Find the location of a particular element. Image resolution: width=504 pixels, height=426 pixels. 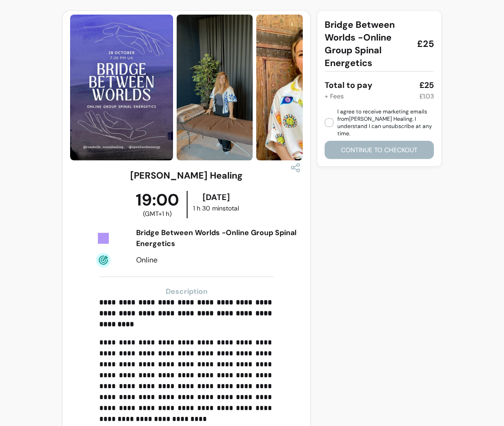

span: £25 is located at coordinates (425, 44).